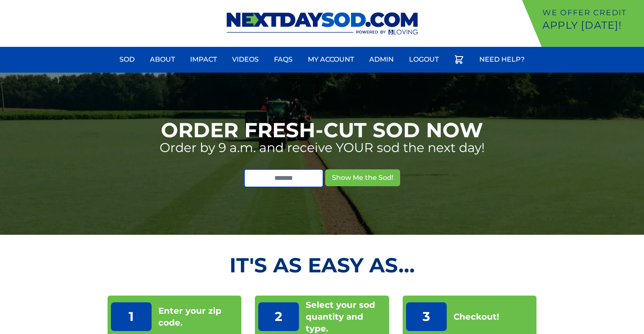  What do you see at coordinates (322, 148) in the screenshot?
I see `p: Order by 9 a.m. and receive YOUR sod the next day!` at bounding box center [322, 148].